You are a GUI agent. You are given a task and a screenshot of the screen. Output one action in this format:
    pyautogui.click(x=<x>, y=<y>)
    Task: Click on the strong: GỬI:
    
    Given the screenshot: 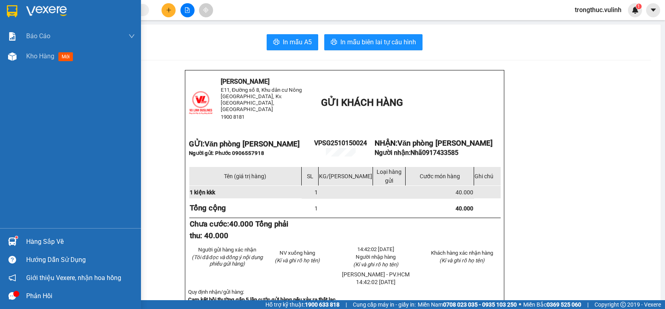 What is the action you would take?
    pyautogui.click(x=244, y=144)
    